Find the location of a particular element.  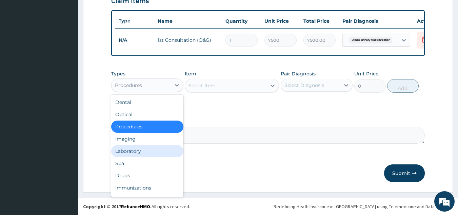

th: Name is located at coordinates (188, 21).